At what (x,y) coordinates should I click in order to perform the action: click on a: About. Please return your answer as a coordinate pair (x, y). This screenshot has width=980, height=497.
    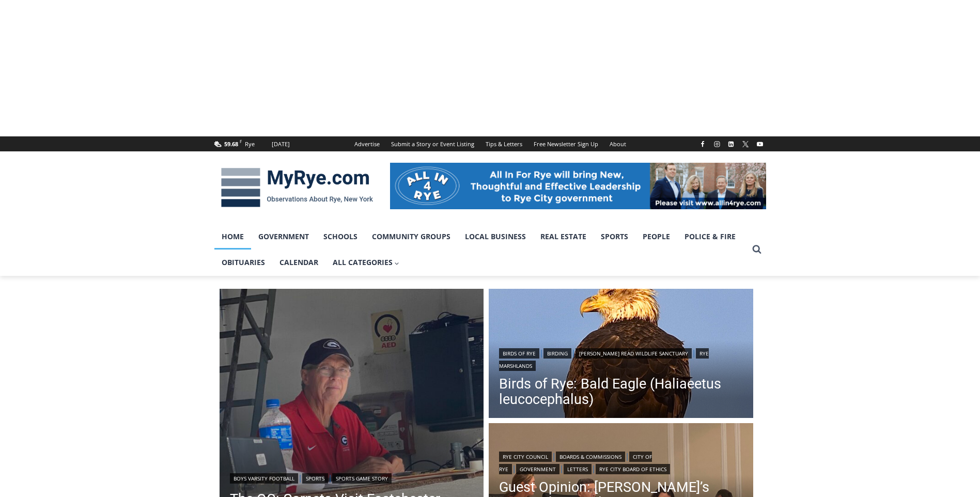
    Looking at the image, I should click on (618, 144).